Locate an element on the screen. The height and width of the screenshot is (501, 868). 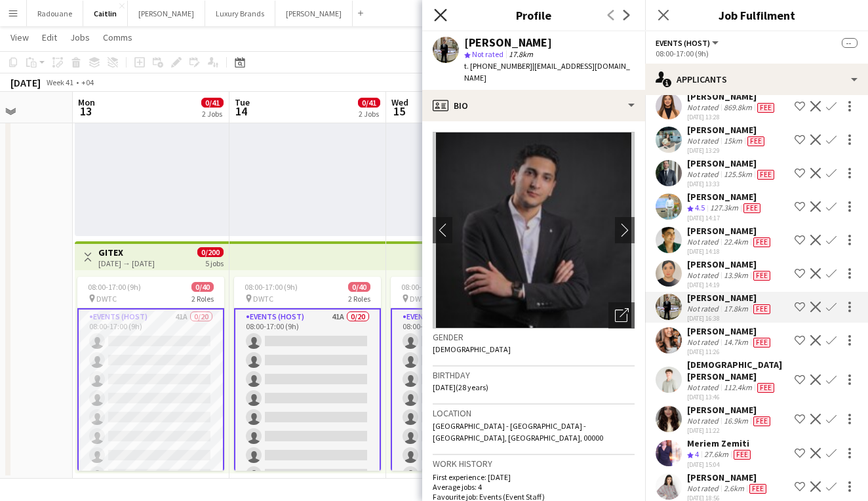
h3: Location is located at coordinates (534, 413).